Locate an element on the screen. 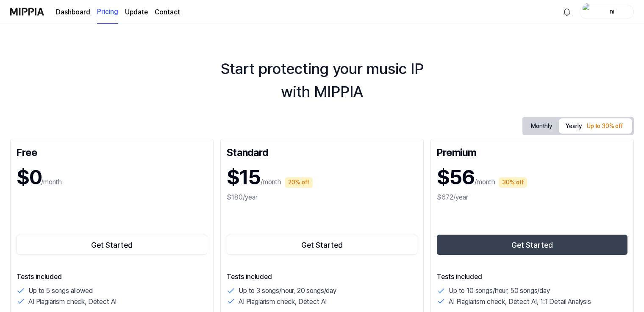  a: Pricing is located at coordinates (108, 12).